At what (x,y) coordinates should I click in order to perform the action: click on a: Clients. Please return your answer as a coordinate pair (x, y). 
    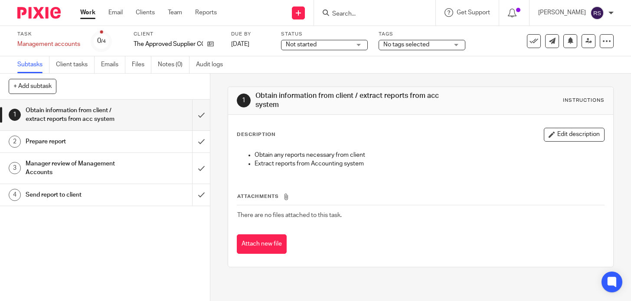
    Looking at the image, I should click on (145, 13).